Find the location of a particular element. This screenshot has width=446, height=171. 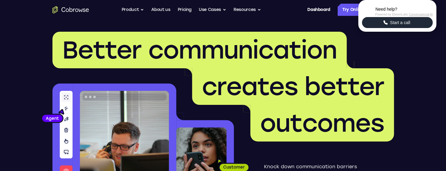

a: About us is located at coordinates (161, 10).